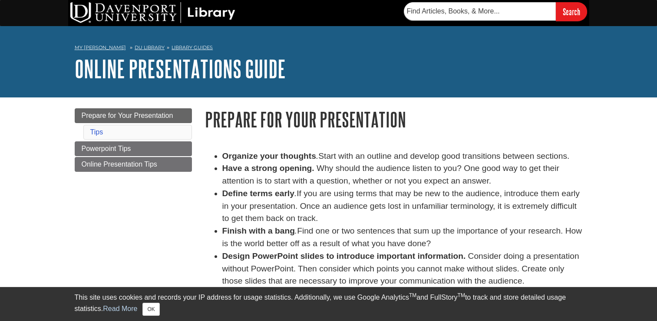 This screenshot has width=657, height=321. What do you see at coordinates (192, 47) in the screenshot?
I see `a: Library Guides` at bounding box center [192, 47].